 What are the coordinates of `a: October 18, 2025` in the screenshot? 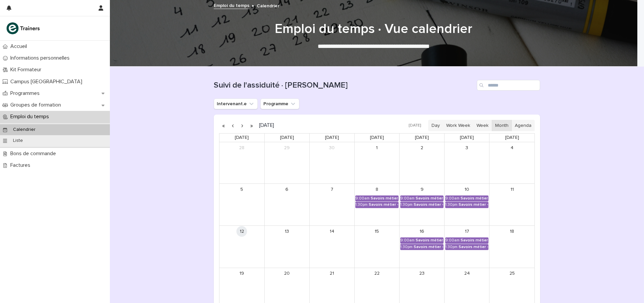 It's located at (512, 232).